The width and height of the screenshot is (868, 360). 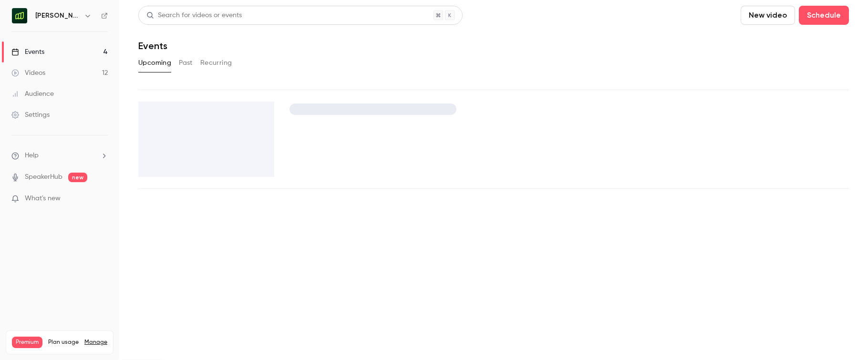 I want to click on a: Manage, so click(x=96, y=343).